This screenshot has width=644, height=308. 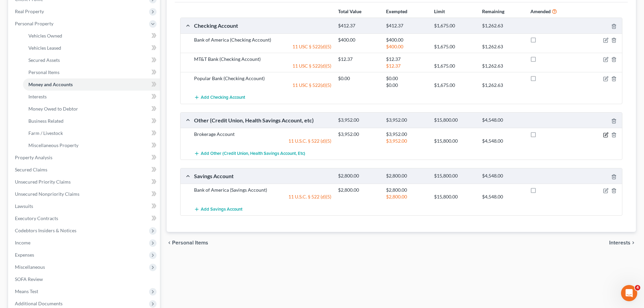 I want to click on span: Money Owed to Debtor, so click(x=53, y=109).